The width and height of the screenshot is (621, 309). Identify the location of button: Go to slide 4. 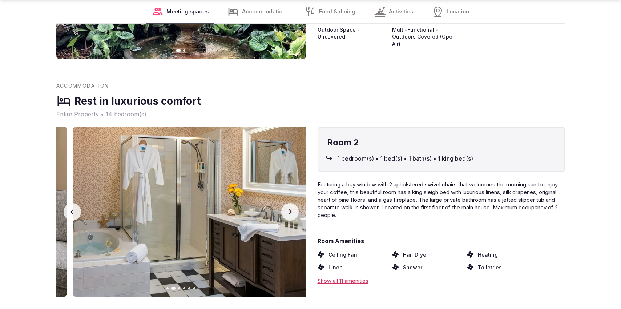
(184, 288).